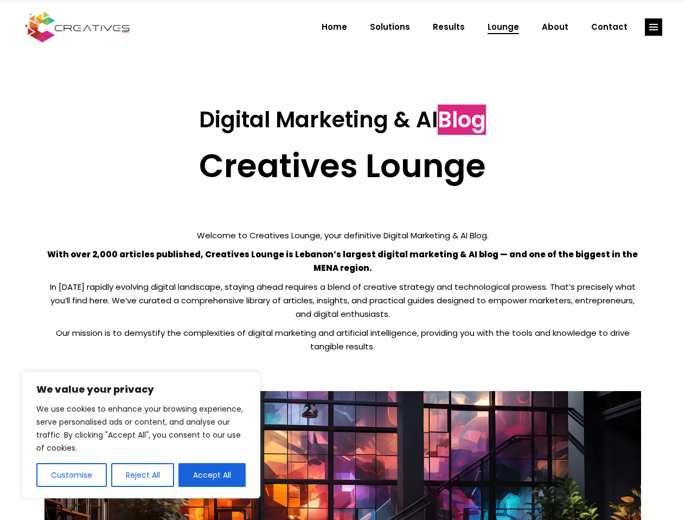  Describe the element at coordinates (448, 27) in the screenshot. I see `span: Results` at that location.